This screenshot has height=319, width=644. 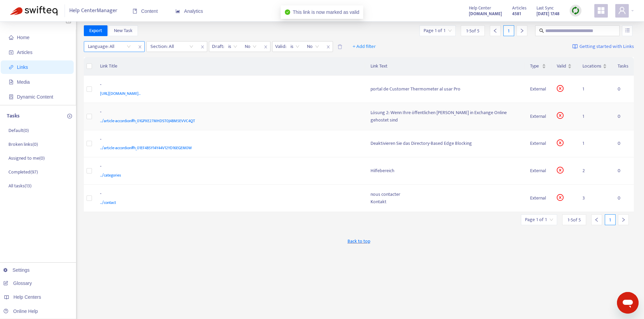 What do you see at coordinates (147, 121) in the screenshot?
I see `span: ../article-accordion#h_01GPXE27MHDST0J4BM5EVVC4QT` at bounding box center [147, 121].